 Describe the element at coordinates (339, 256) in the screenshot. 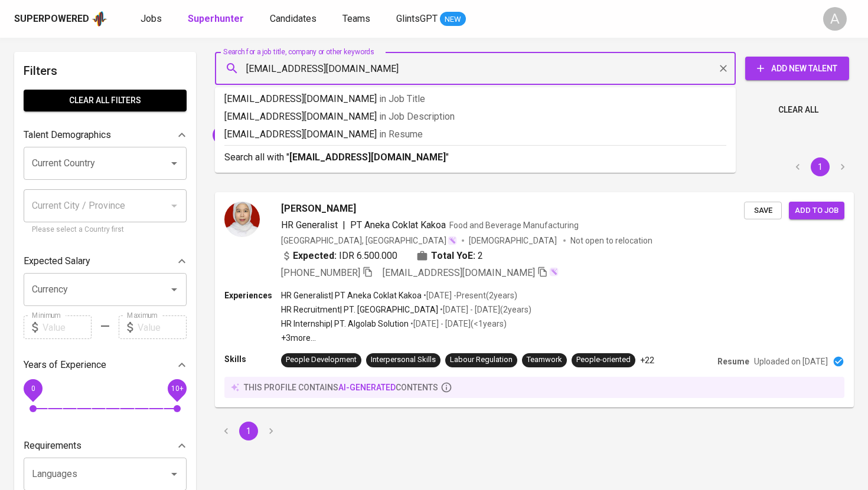

I see `div: IDR 6.500.000` at that location.